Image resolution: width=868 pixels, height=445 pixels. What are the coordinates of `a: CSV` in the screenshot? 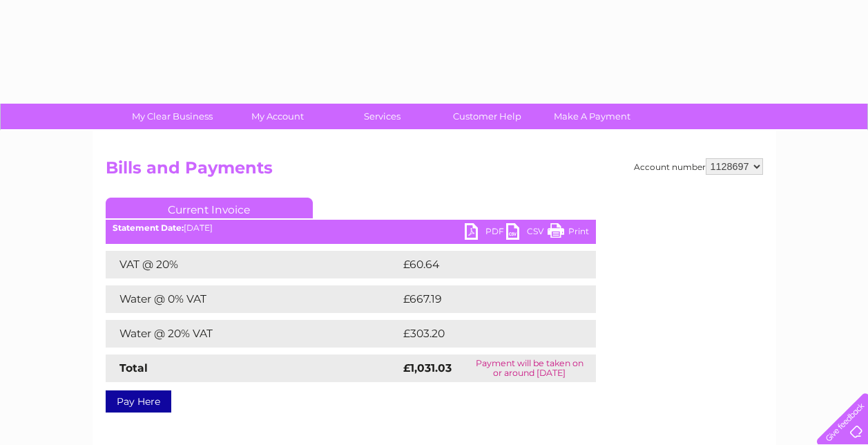 It's located at (527, 233).